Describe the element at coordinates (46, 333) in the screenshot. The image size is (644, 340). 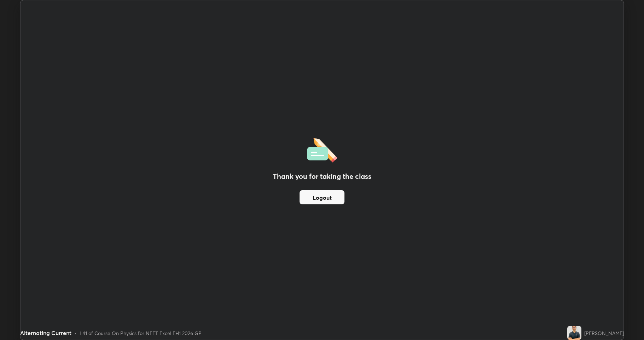
I see `div: Alternating Current` at that location.